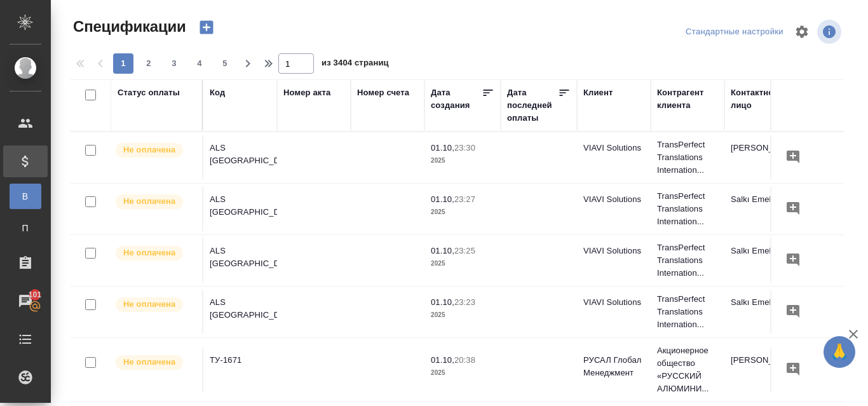  I want to click on a: П, so click(25, 228).